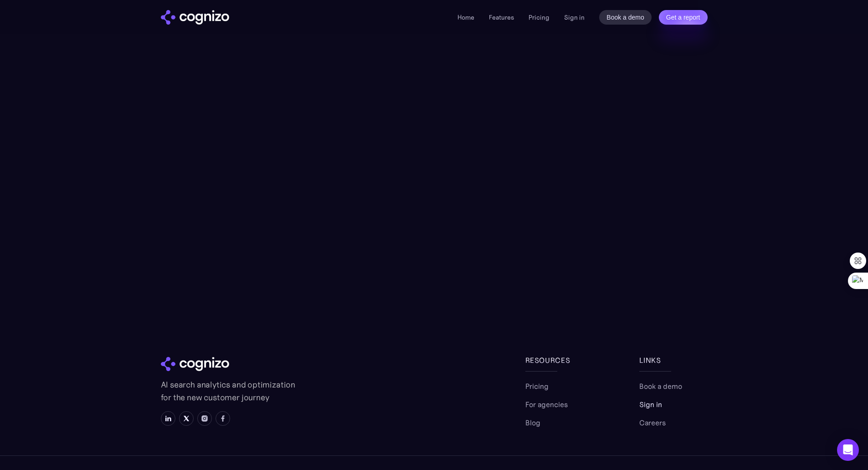 This screenshot has height=470, width=868. What do you see at coordinates (186, 419) in the screenshot?
I see `img: X icon` at bounding box center [186, 419].